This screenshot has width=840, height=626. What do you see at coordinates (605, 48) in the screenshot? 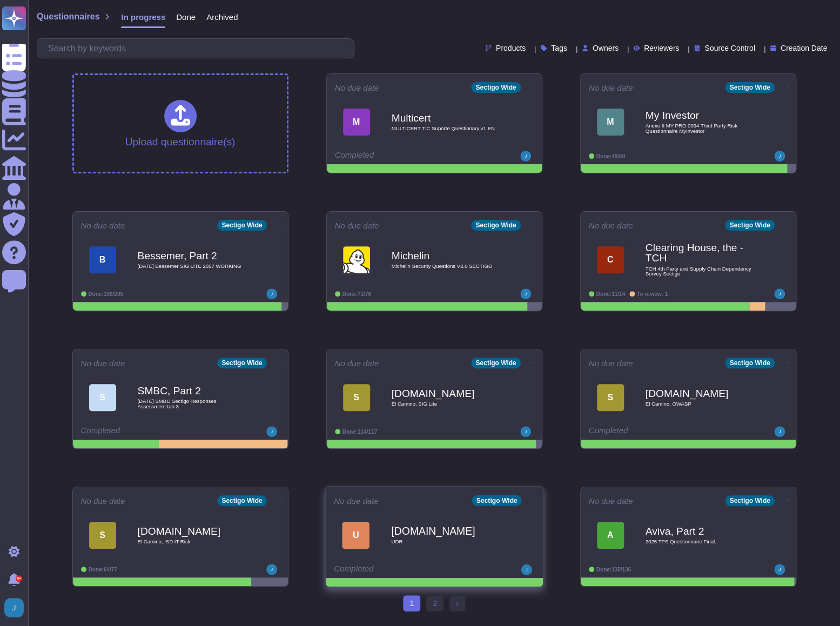
I see `span: Owners` at bounding box center [605, 48].